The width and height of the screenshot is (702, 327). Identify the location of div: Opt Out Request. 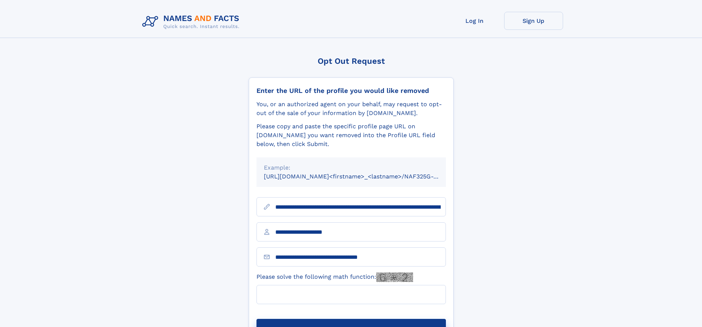
(351, 61).